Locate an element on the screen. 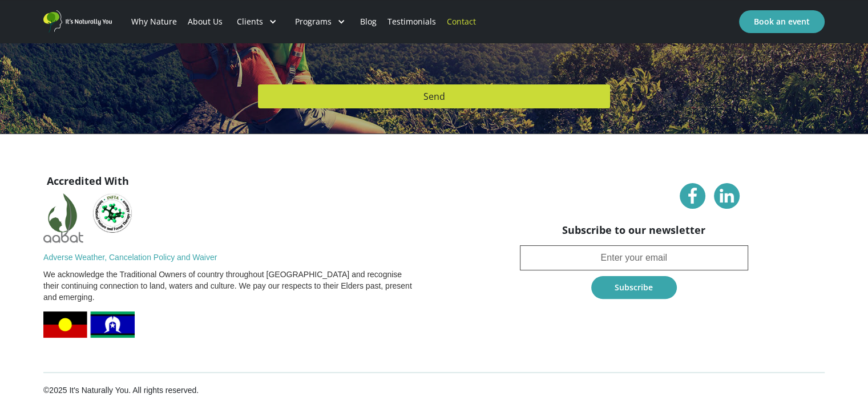 This screenshot has height=401, width=868. a: home is located at coordinates (77, 21).